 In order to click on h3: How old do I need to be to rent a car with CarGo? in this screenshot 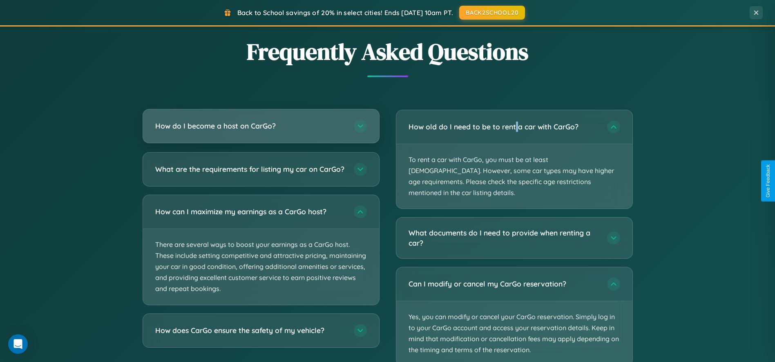, I will do `click(503, 127)`.